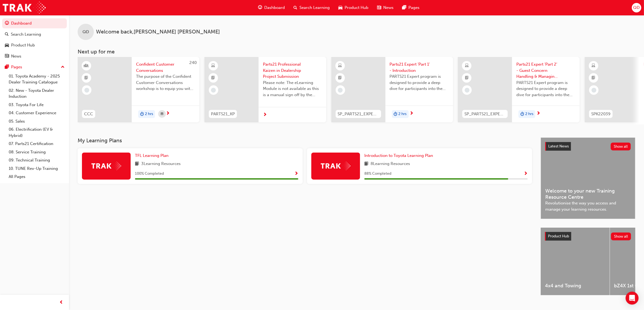 The width and height of the screenshot is (644, 310). I want to click on button: Pages, so click(34, 67).